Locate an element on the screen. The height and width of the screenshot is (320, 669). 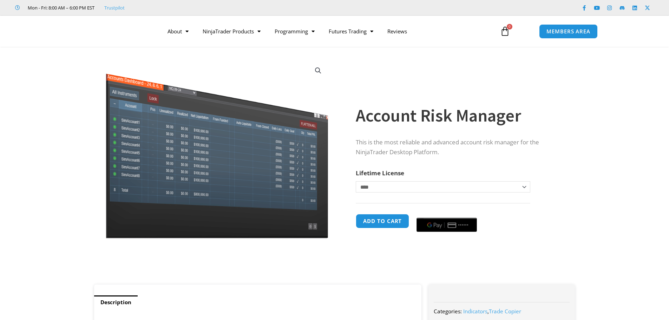
button: Add to cart is located at coordinates (382, 221).